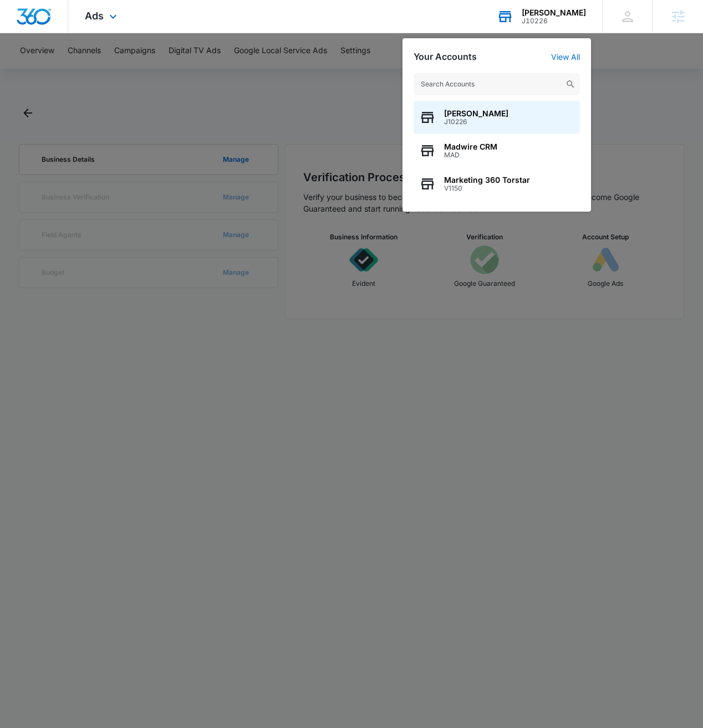  What do you see at coordinates (486, 188) in the screenshot?
I see `span: V1150` at bounding box center [486, 188].